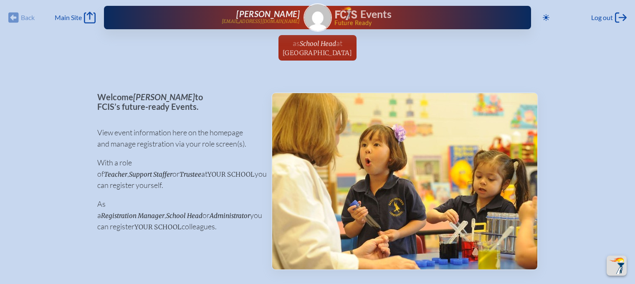 The image size is (635, 284). I want to click on span: Trustee, so click(190, 174).